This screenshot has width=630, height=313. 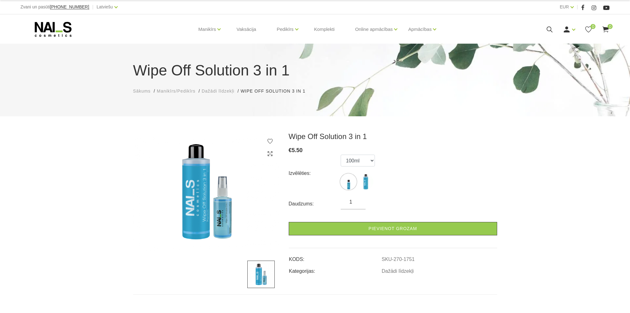 What do you see at coordinates (393, 228) in the screenshot?
I see `a: Pievienot grozam` at bounding box center [393, 228].